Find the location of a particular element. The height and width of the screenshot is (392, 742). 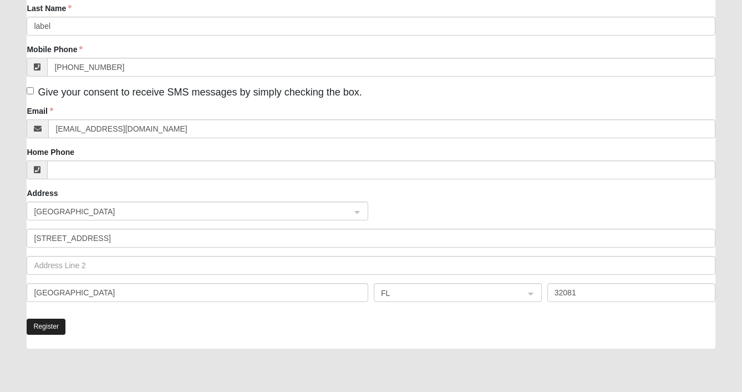

label: Last Name is located at coordinates (49, 8).